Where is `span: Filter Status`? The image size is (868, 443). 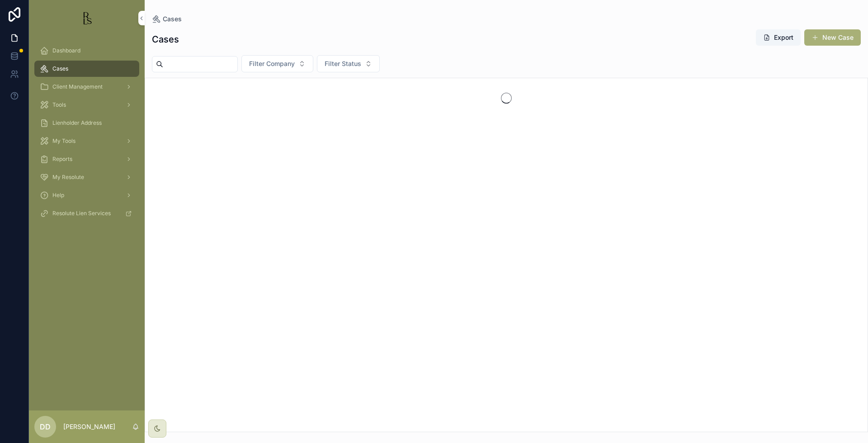 span: Filter Status is located at coordinates (342, 64).